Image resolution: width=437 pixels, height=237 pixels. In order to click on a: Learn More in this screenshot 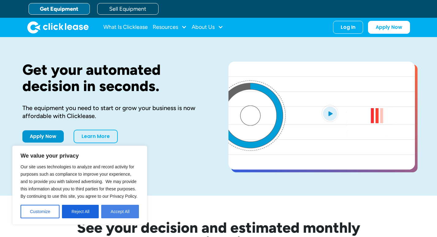, I will do `click(96, 136)`.